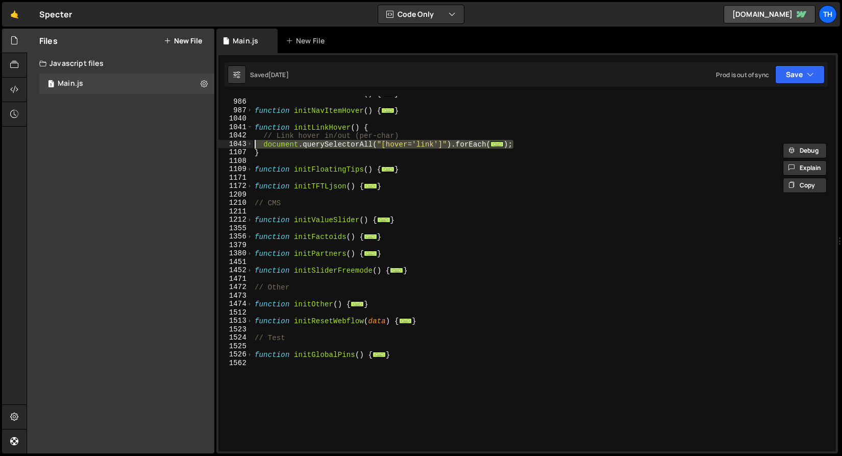  What do you see at coordinates (236, 219) in the screenshot?
I see `div: 1212` at bounding box center [236, 219].